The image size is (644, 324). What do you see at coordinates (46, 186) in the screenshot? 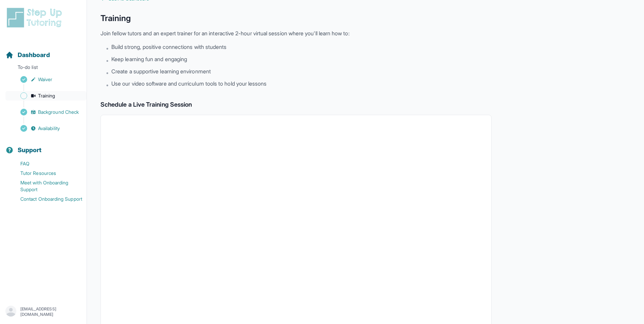
I see `a: Meet with Onboarding Support` at bounding box center [46, 186].